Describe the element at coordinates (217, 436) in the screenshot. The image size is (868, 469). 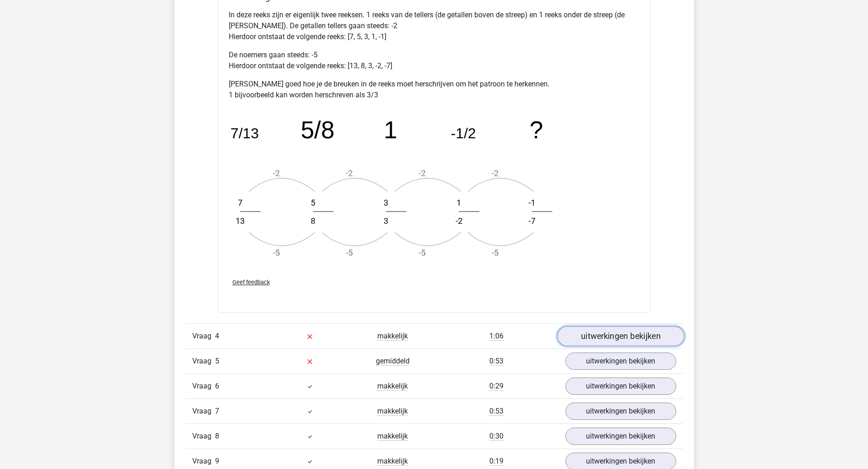
I see `span: 8` at that location.